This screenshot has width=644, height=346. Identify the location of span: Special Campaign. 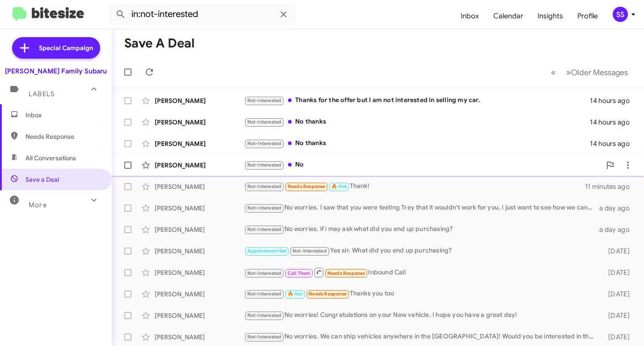
(66, 48).